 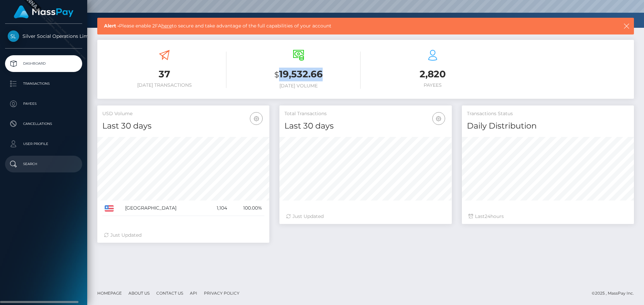 What do you see at coordinates (548, 114) in the screenshot?
I see `h5: Transactions Status` at bounding box center [548, 114].